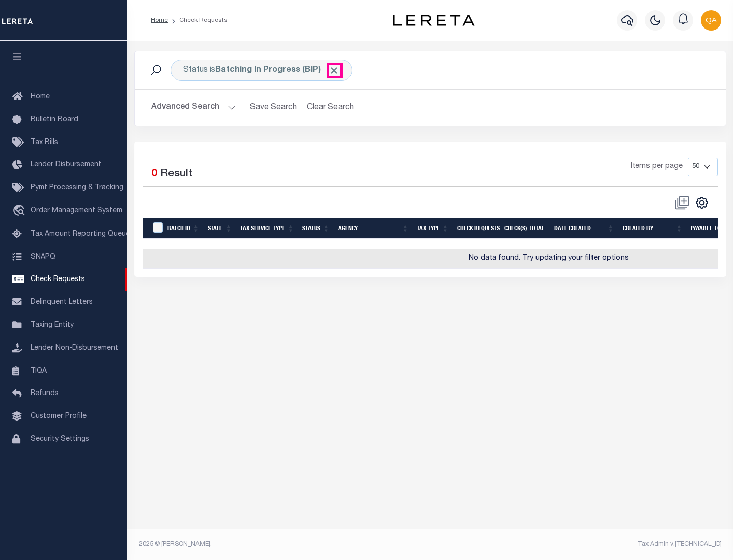  I want to click on th: Tax Type: activate to sort column ascending, so click(432, 229).